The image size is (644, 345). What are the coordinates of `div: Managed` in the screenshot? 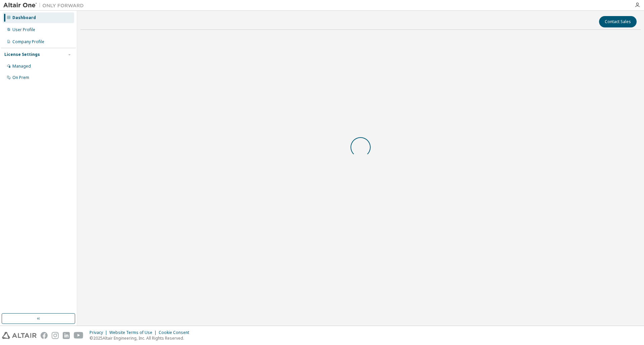 It's located at (21, 66).